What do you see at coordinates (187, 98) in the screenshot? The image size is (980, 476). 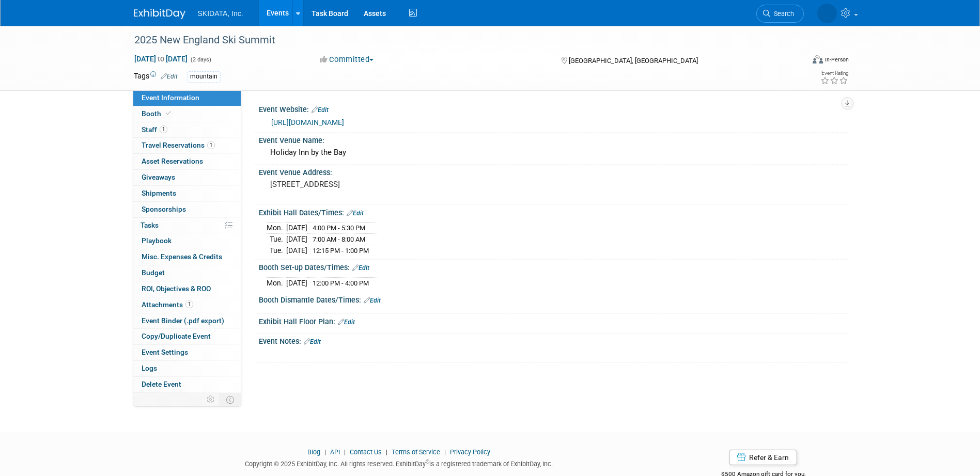 I see `a: Event Information` at bounding box center [187, 98].